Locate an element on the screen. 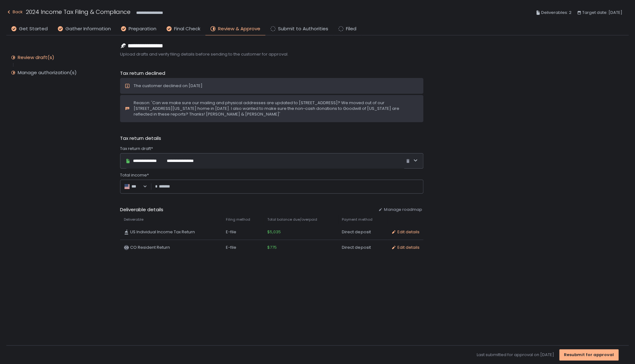  span: Review & Approve is located at coordinates (239, 29).